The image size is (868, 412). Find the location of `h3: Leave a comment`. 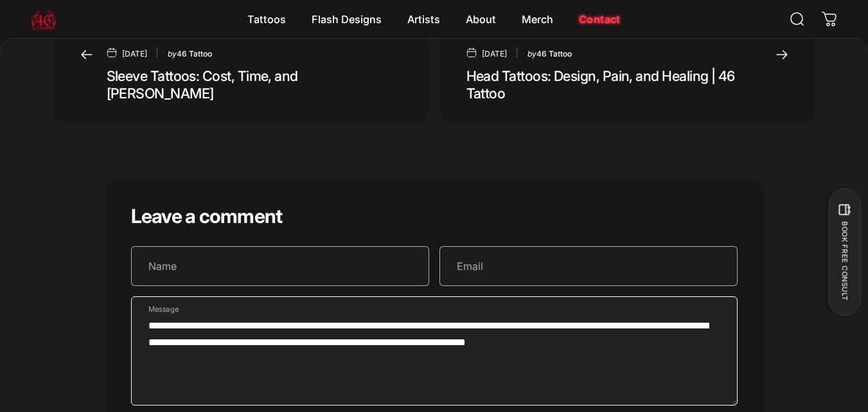

h3: Leave a comment is located at coordinates (434, 216).